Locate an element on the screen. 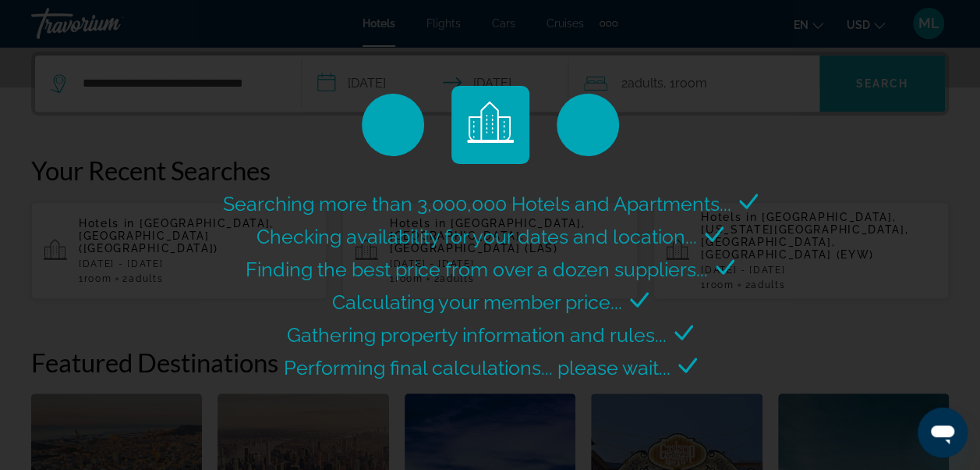 Image resolution: width=980 pixels, height=470 pixels. span: Searching more than 3,000,000 Hotels and Apartments... is located at coordinates (477, 203).